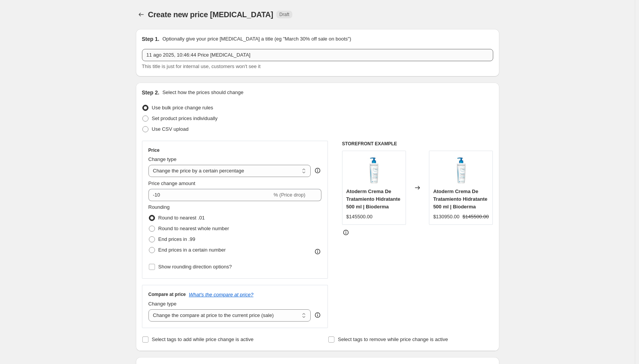 The image size is (639, 364). I want to click on p: Select how the prices should change, so click(203, 92).